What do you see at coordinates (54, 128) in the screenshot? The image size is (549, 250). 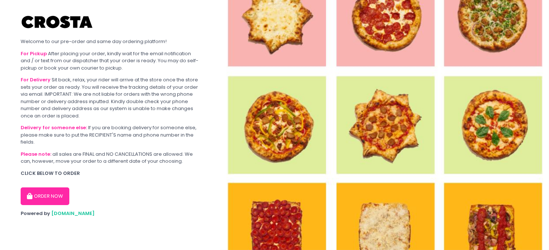 I see `b: Delivery for someone else:` at bounding box center [54, 128].